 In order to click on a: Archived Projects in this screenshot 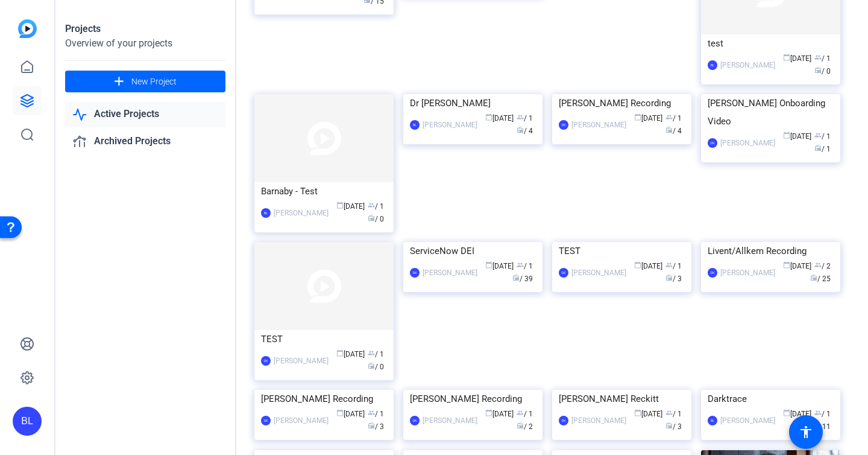, I will do `click(145, 141)`.